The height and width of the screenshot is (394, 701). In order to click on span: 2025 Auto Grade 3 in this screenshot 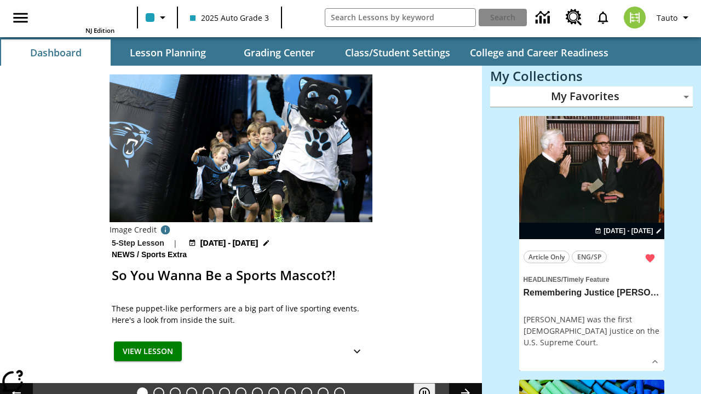, I will do `click(229, 18)`.